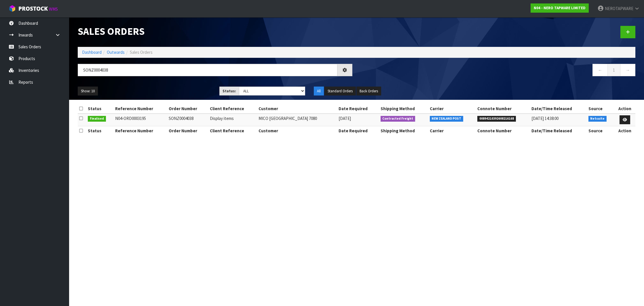  What do you see at coordinates (318, 91) in the screenshot?
I see `button: All` at bounding box center [318, 91].